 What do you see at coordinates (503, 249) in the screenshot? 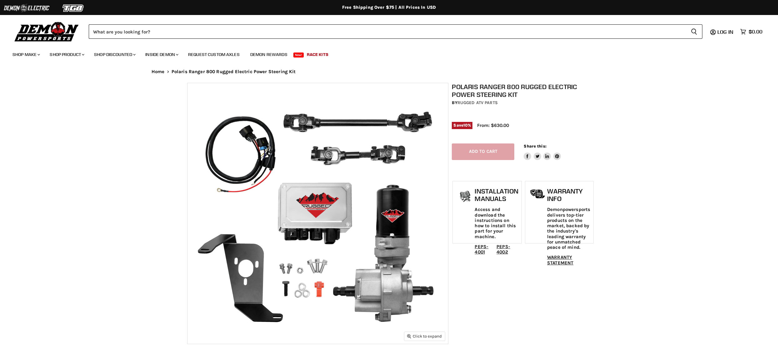
I see `a: PEPS-4002` at bounding box center [503, 249].